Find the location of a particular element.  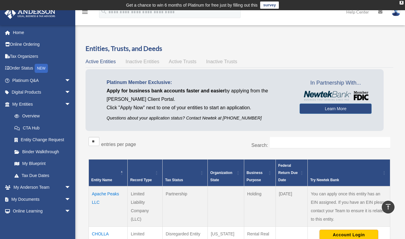

span: Organization State is located at coordinates (221, 177).